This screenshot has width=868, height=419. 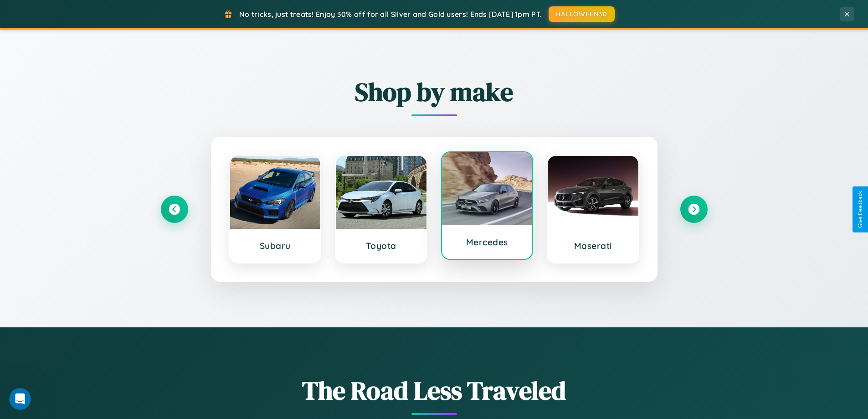 What do you see at coordinates (381, 246) in the screenshot?
I see `h3: Toyota` at bounding box center [381, 246].